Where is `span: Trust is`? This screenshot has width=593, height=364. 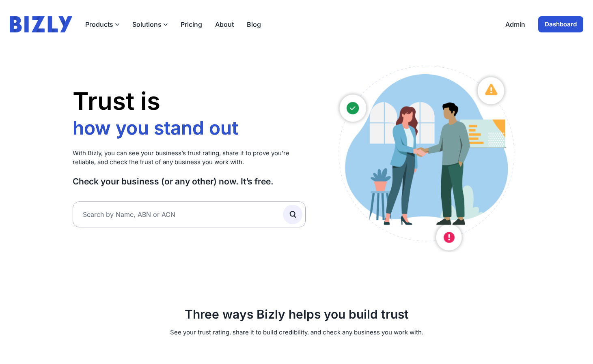
span: Trust is is located at coordinates (117, 101).